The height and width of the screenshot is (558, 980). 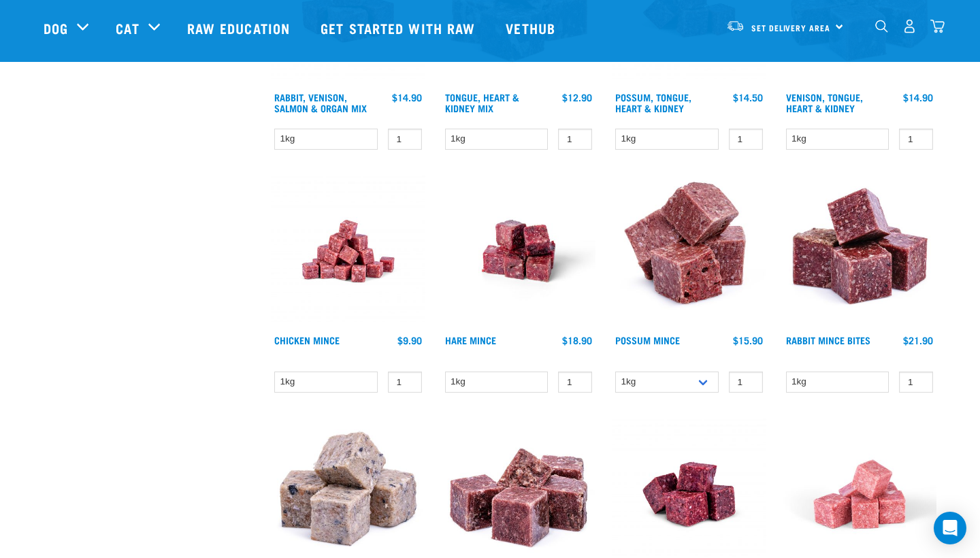 I want to click on span: Set Delivery Area, so click(x=791, y=27).